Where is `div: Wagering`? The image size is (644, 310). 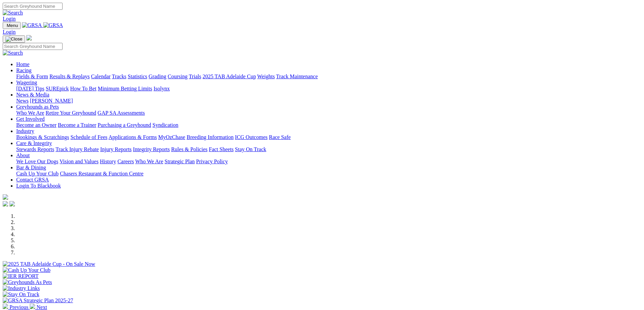 div: Wagering is located at coordinates (328, 89).